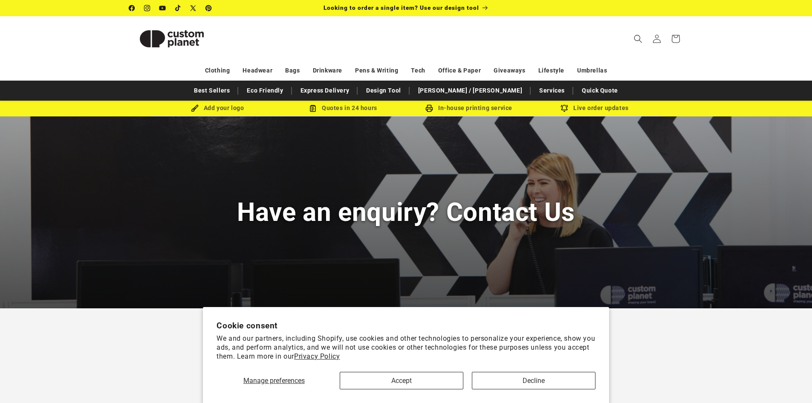 The width and height of the screenshot is (812, 403). I want to click on a: Bags, so click(292, 70).